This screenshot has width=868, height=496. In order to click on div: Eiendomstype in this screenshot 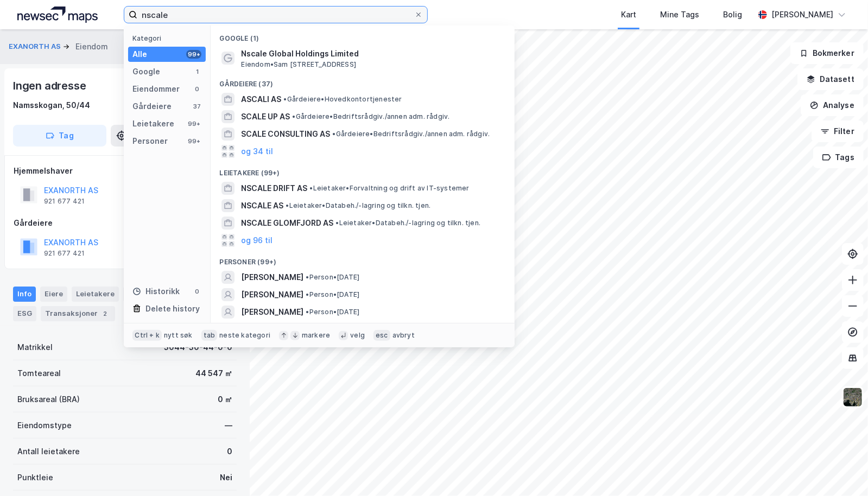, I will do `click(45, 425)`.